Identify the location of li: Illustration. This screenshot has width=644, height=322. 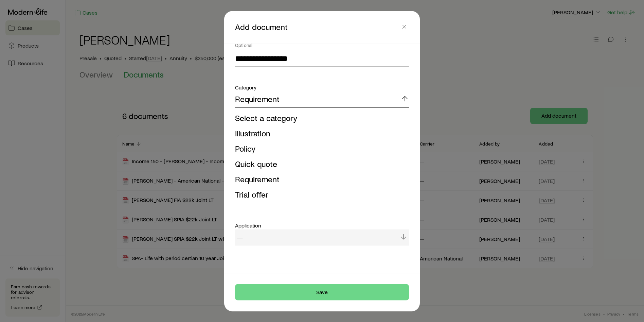
(320, 133).